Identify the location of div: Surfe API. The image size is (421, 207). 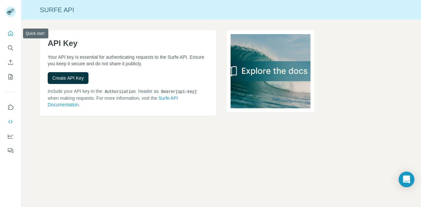
(221, 10).